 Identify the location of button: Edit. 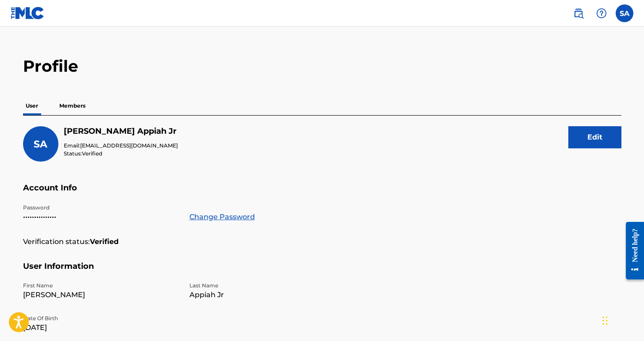
(595, 137).